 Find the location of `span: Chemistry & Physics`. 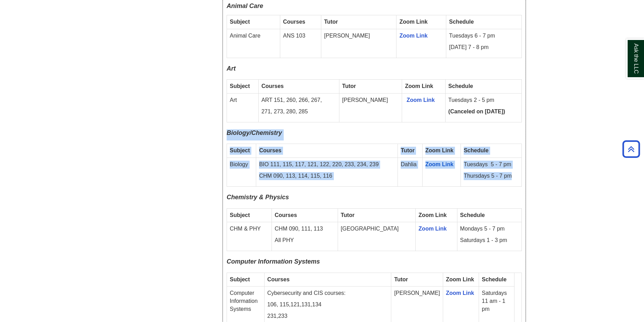

span: Chemistry & Physics is located at coordinates (258, 197).